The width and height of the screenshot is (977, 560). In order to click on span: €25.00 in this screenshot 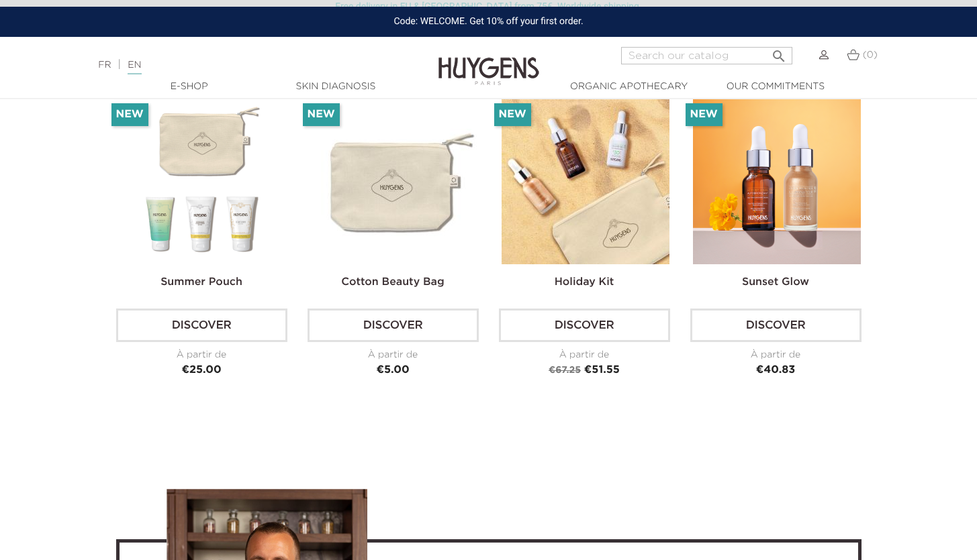, I will do `click(200, 371)`.